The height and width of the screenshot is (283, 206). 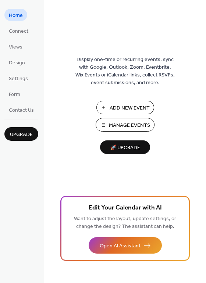 I want to click on span: Connect, so click(x=18, y=31).